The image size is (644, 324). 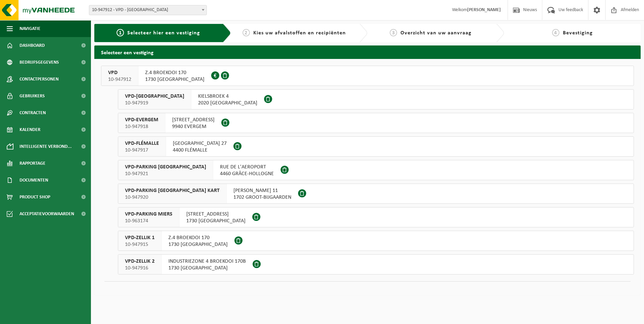 What do you see at coordinates (33, 113) in the screenshot?
I see `span: Contracten` at bounding box center [33, 113].